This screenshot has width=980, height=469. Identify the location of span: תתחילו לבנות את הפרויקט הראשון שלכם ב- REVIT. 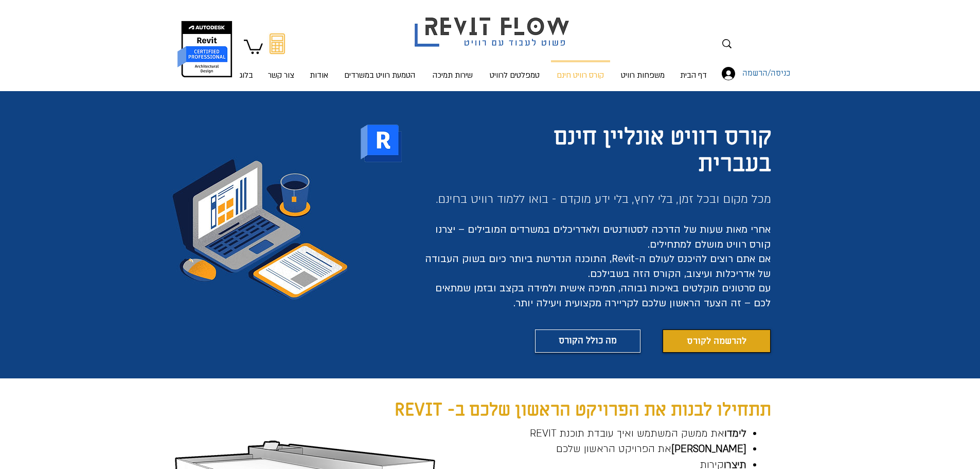
(583, 410).